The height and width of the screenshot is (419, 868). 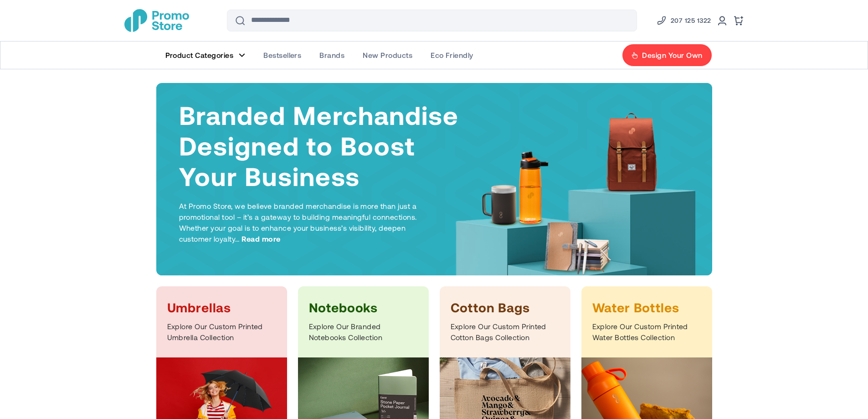 What do you see at coordinates (387, 55) in the screenshot?
I see `a: New Products` at bounding box center [387, 55].